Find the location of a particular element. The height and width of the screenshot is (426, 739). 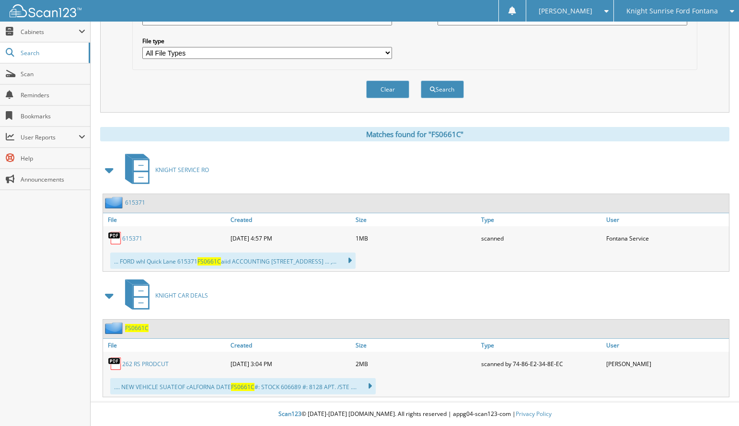

button: Search is located at coordinates (442, 89).